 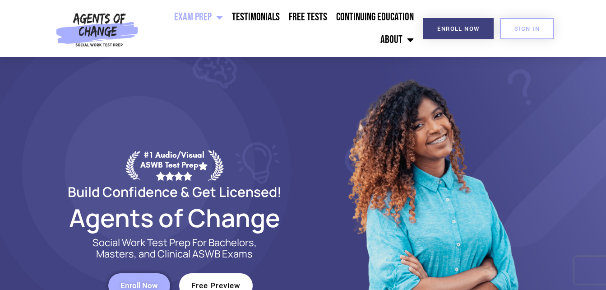 What do you see at coordinates (458, 28) in the screenshot?
I see `a: Enroll Now` at bounding box center [458, 28].